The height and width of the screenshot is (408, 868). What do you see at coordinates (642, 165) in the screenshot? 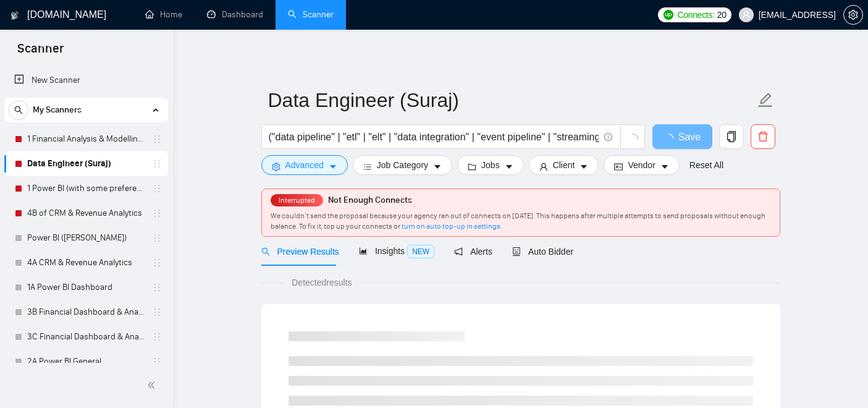
I see `span: Vendor` at bounding box center [642, 165].